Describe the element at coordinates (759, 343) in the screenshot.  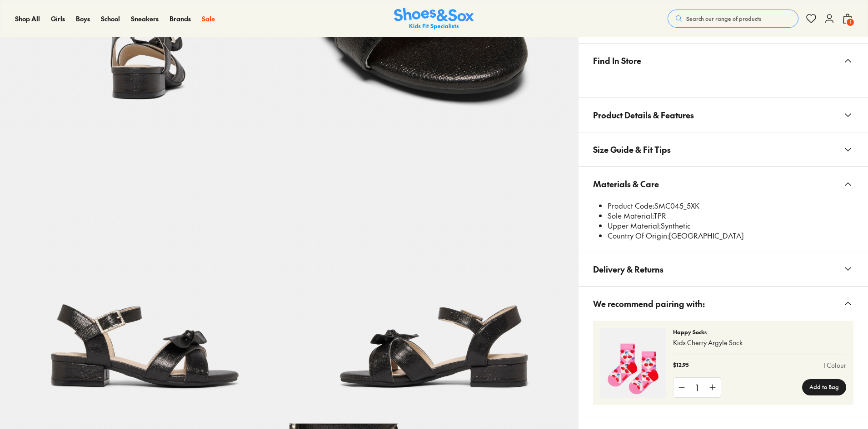
I see `p: Kids Cherry Argyle Sock` at that location.